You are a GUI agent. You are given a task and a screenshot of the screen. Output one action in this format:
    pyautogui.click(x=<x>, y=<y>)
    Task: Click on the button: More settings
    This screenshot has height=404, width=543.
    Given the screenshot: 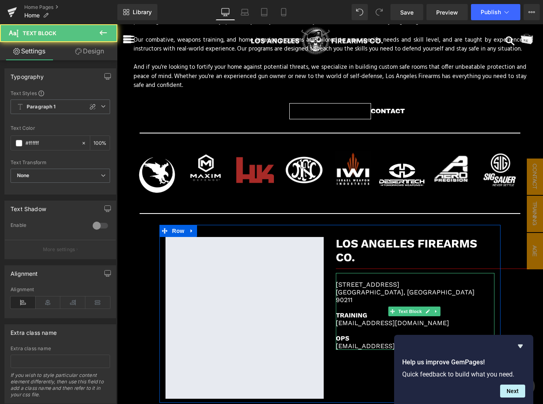 What is the action you would take?
    pyautogui.click(x=60, y=249)
    